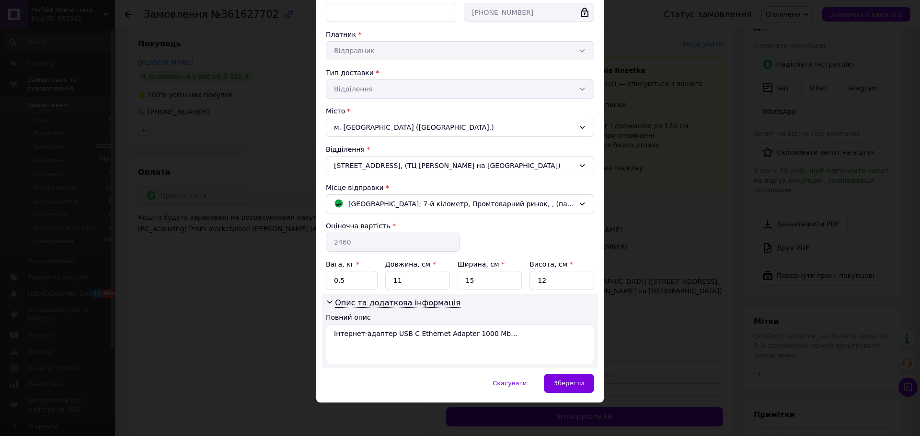 The height and width of the screenshot is (436, 920). Describe the element at coordinates (460, 111) in the screenshot. I see `div: Місто` at that location.